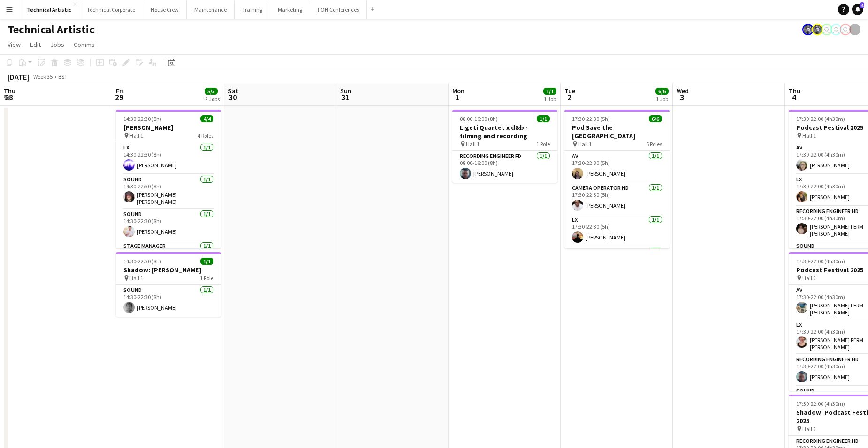 This screenshot has height=448, width=868. What do you see at coordinates (50, 30) in the screenshot?
I see `h1: Technical Artistic` at bounding box center [50, 30].